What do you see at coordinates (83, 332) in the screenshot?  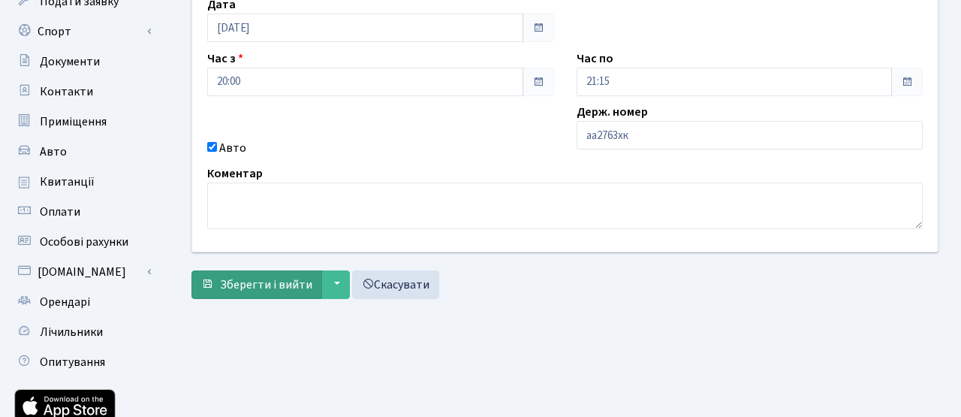 I see `a: Лічильники` at bounding box center [83, 332].